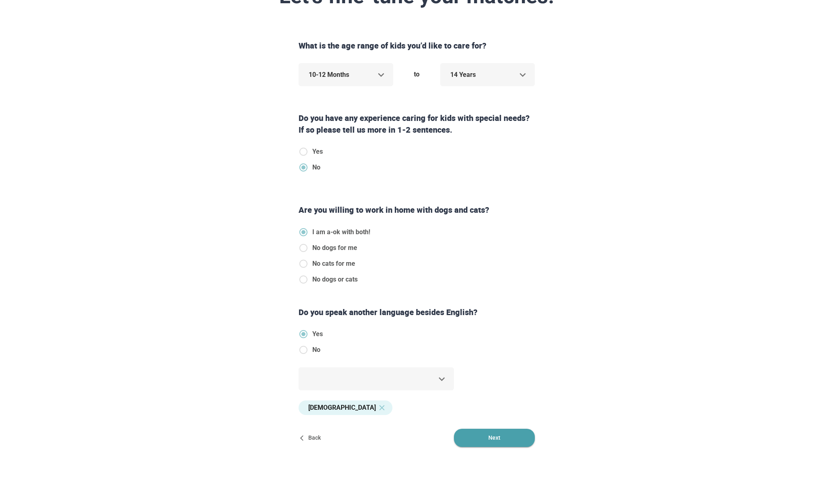  What do you see at coordinates (335, 279) in the screenshot?
I see `span: No dogs or cats` at bounding box center [335, 279].